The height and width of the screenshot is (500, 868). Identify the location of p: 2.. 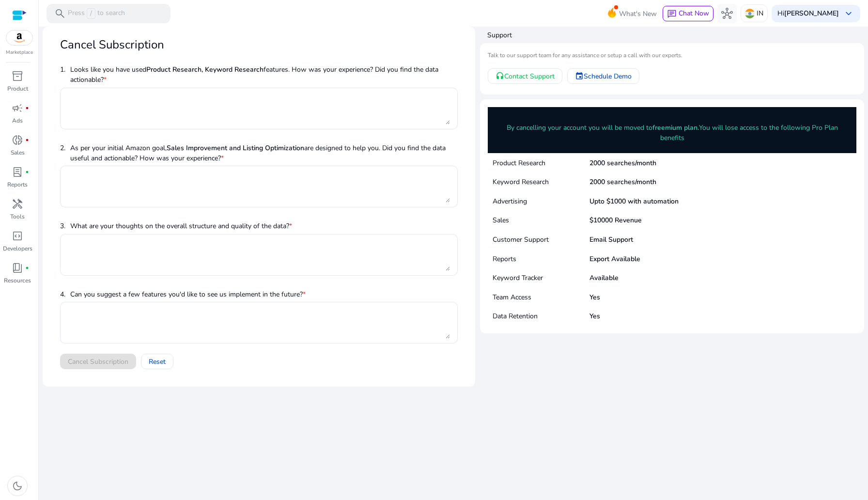
(62, 153).